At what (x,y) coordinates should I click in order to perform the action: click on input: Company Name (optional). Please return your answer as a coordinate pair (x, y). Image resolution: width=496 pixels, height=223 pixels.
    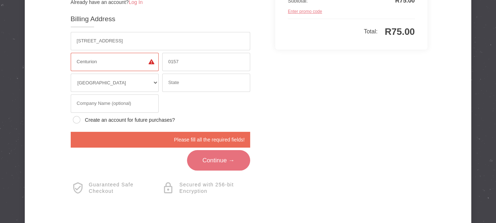
    Looking at the image, I should click on (114, 103).